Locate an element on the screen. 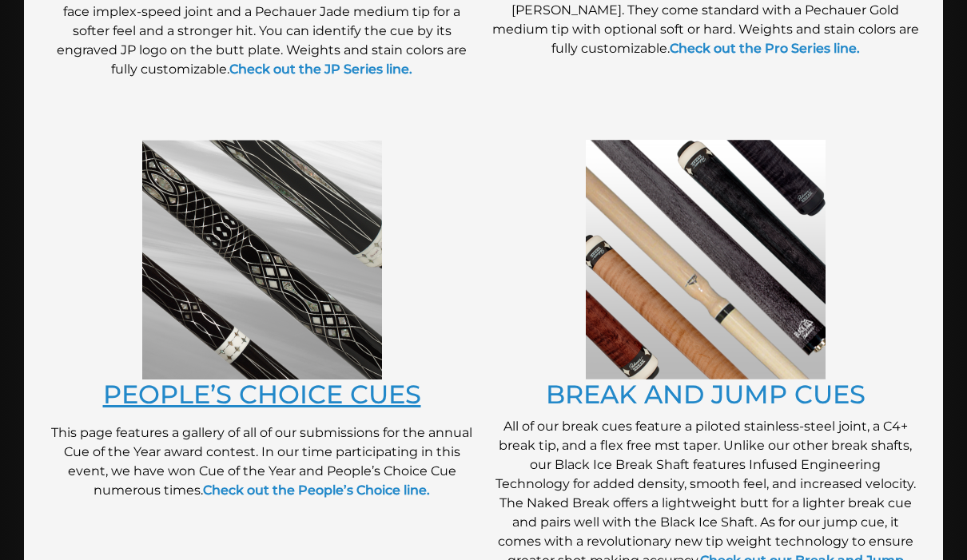  a: BREAK AND JUMP CUES is located at coordinates (706, 395).